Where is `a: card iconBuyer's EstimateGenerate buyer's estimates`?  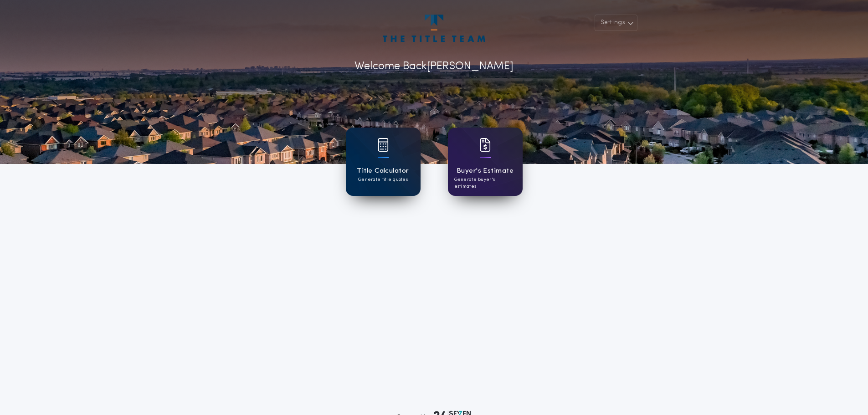 a: card iconBuyer's EstimateGenerate buyer's estimates is located at coordinates (486, 162).